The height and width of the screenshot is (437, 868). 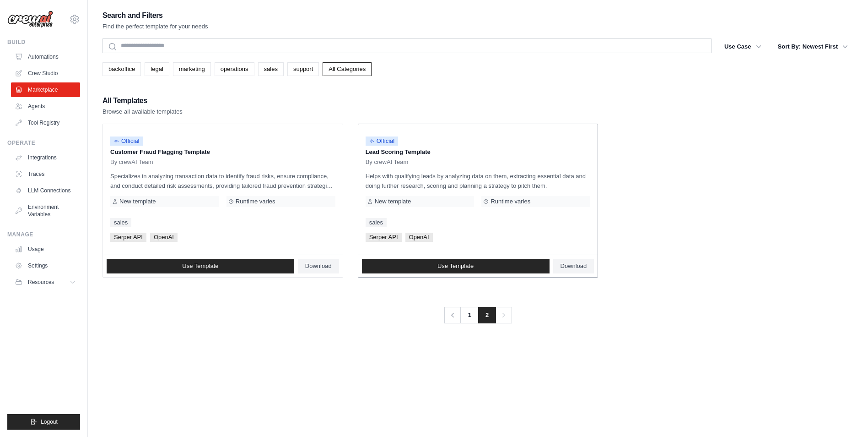 What do you see at coordinates (49, 422) in the screenshot?
I see `span: Logout` at bounding box center [49, 422].